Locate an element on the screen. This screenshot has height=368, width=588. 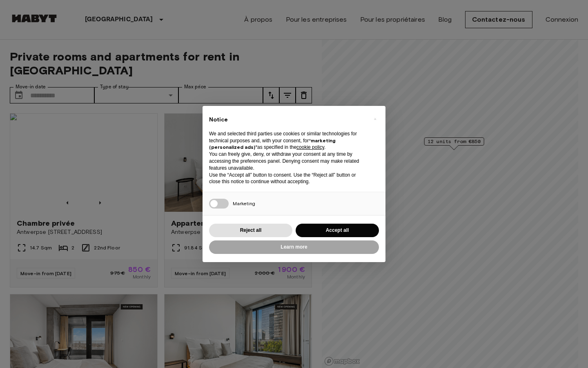
button: Accept all is located at coordinates (338, 230).